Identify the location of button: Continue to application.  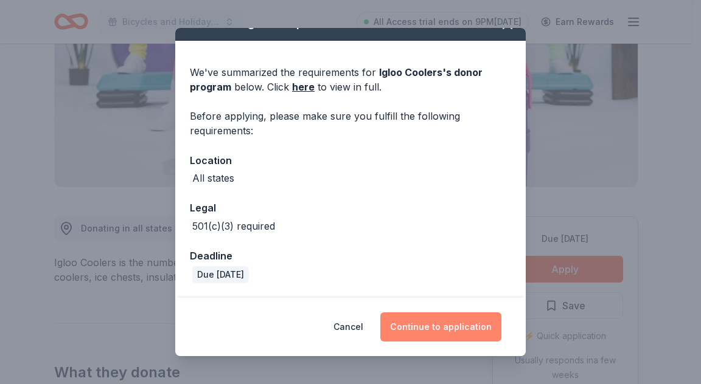
(440, 327).